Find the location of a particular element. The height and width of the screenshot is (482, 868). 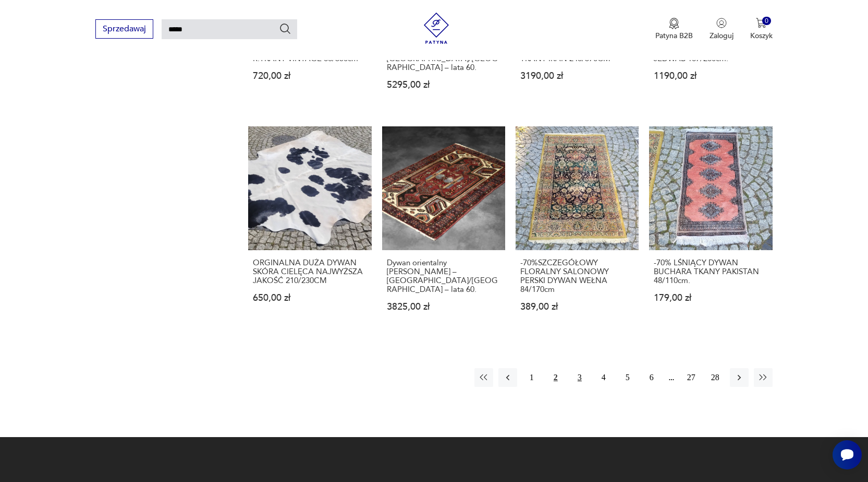

h3: -70%SZCZEGÓŁOWY FLORALNY SALONOWY PERSKI DYWAN WEŁNA 84/170cm is located at coordinates (577, 276).